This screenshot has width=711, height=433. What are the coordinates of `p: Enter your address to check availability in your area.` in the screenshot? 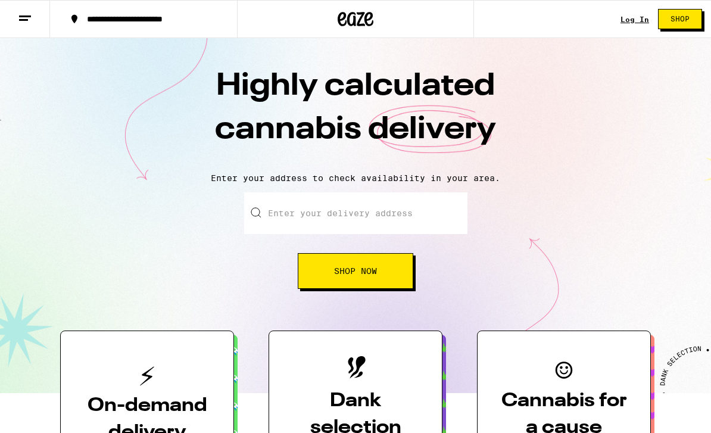 It's located at (355, 178).